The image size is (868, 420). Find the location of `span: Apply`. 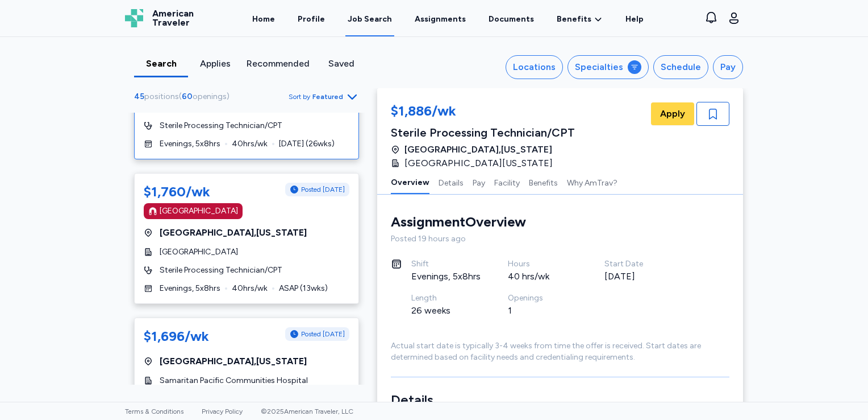

span: Apply is located at coordinates (673, 114).